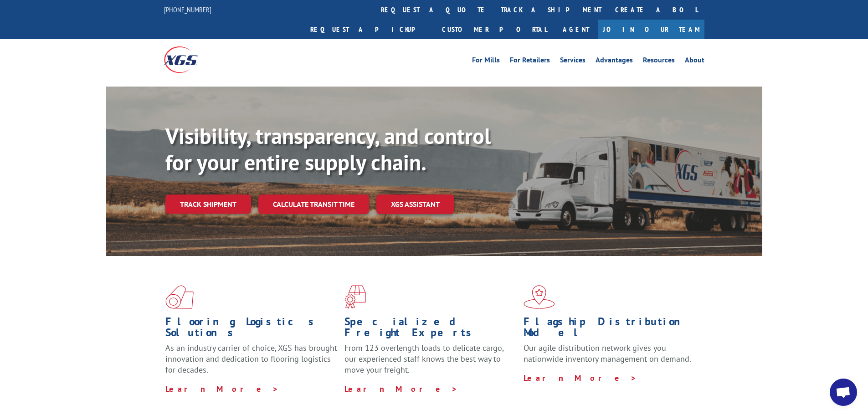  Describe the element at coordinates (610, 329) in the screenshot. I see `h1: Flagship Distribution Model` at that location.